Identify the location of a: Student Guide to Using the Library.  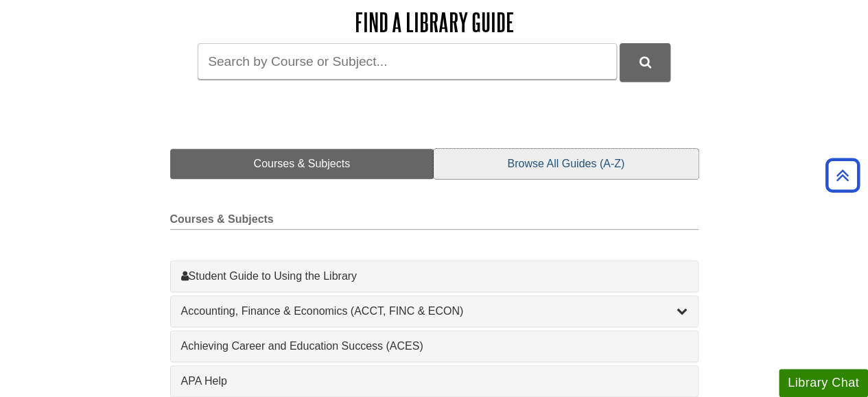
(434, 276).